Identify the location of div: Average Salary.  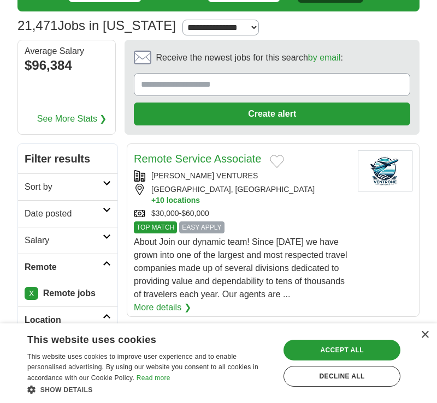
(67, 51).